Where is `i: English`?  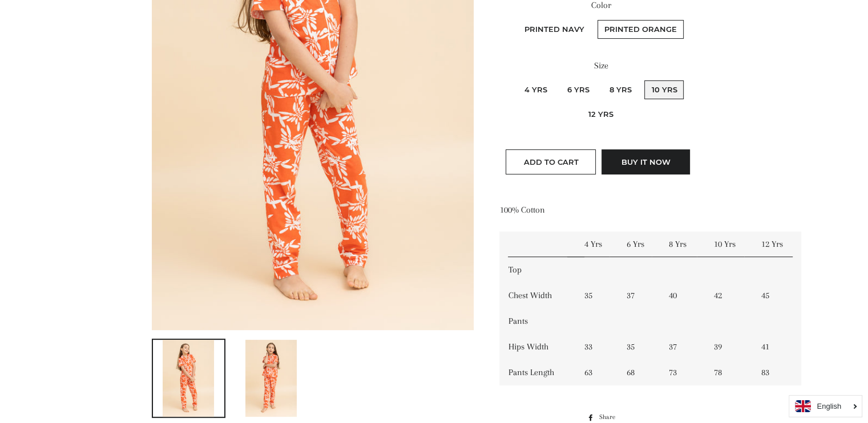 i: English is located at coordinates (829, 406).